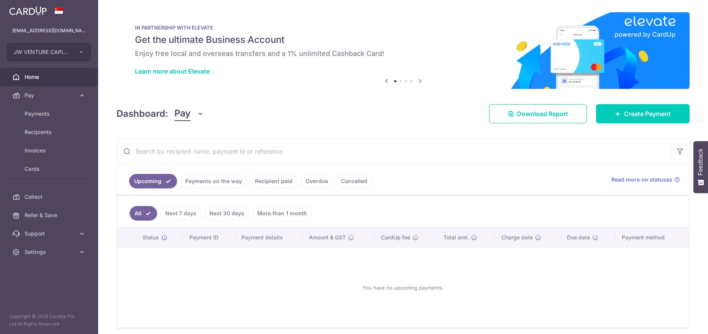 The height and width of the screenshot is (334, 708). I want to click on th: Payment details, so click(269, 238).